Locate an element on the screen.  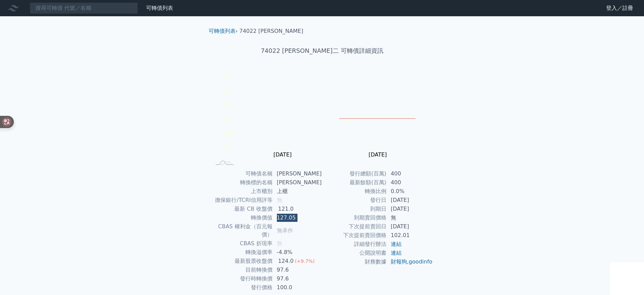
td: CBAS 折現率 is located at coordinates (242, 243).